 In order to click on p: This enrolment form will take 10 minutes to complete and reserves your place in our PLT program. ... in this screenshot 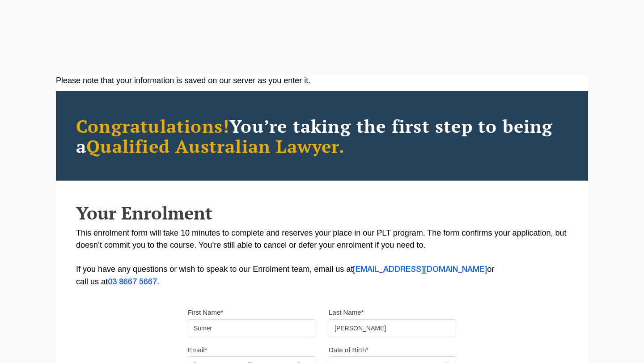, I will do `click(322, 258)`.